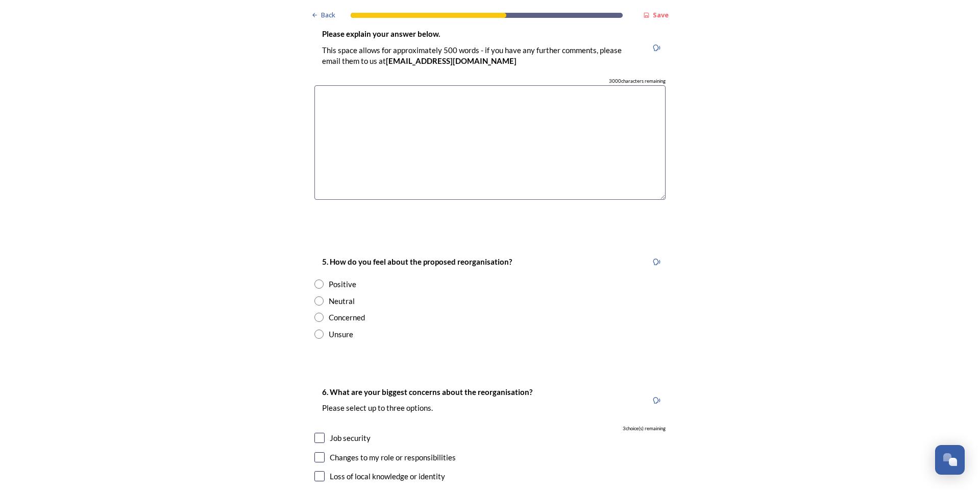 The width and height of the screenshot is (980, 490). I want to click on p: This space allows for approximately 500 words - if you have any further comments, please email th..., so click(481, 56).